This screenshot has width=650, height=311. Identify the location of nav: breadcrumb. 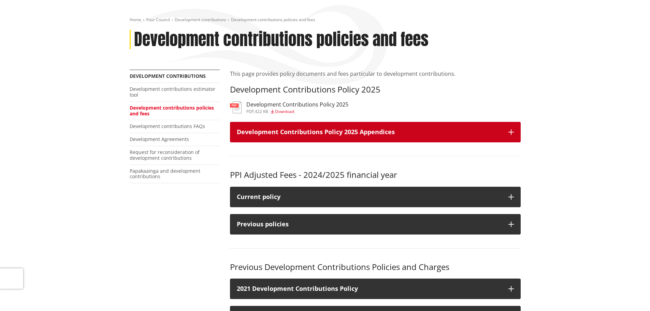
(325, 20).